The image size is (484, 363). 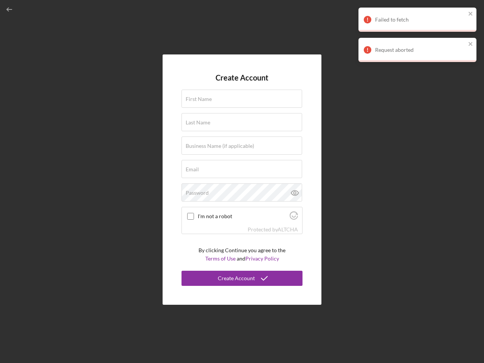 What do you see at coordinates (219, 146) in the screenshot?
I see `label: Business Name (if applicable)` at bounding box center [219, 146].